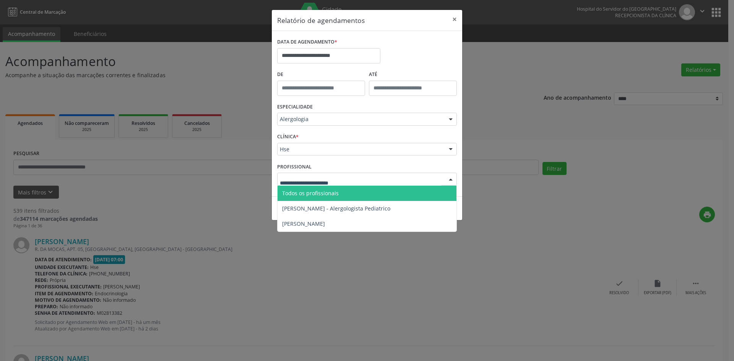 Image resolution: width=734 pixels, height=361 pixels. Describe the element at coordinates (295, 107) in the screenshot. I see `label: ESPECIALIDADE` at that location.